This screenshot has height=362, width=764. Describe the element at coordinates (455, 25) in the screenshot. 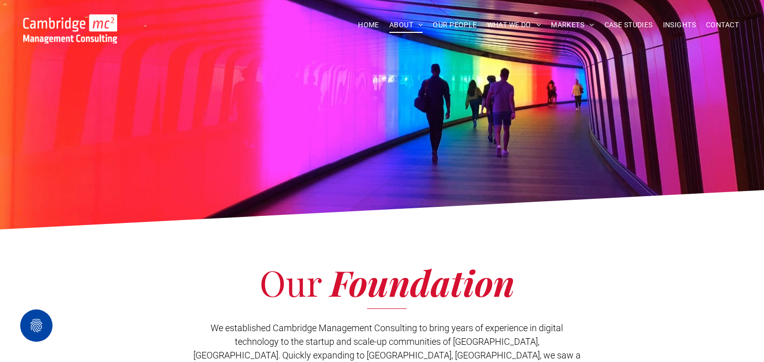

I see `a: OUR PEOPLE` at that location.